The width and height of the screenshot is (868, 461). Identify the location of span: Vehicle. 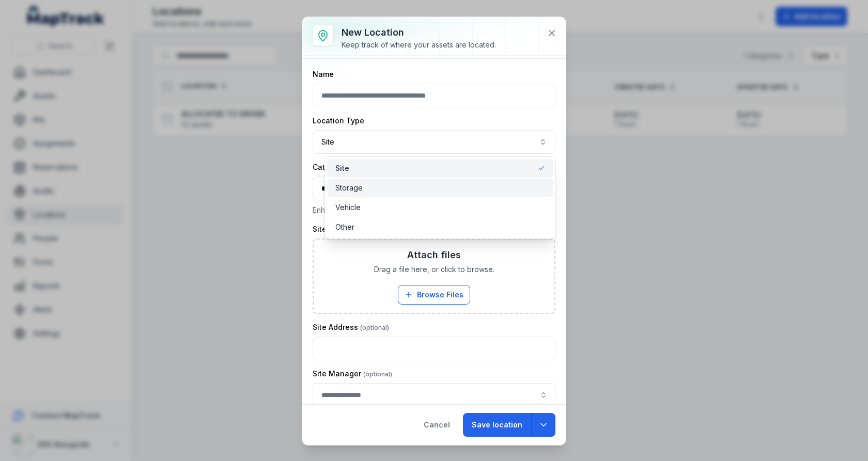
(348, 207).